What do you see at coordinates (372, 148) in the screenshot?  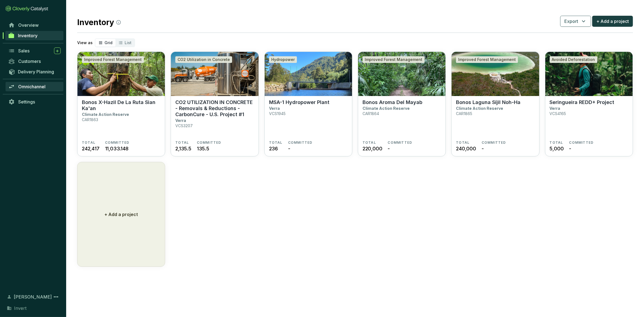 I see `span: 220,000` at bounding box center [372, 148].